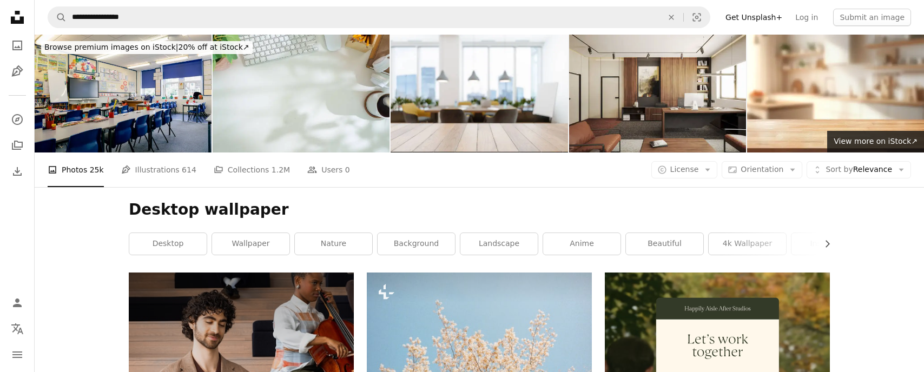 This screenshot has height=372, width=924. What do you see at coordinates (281, 170) in the screenshot?
I see `span: 1.2M` at bounding box center [281, 170].